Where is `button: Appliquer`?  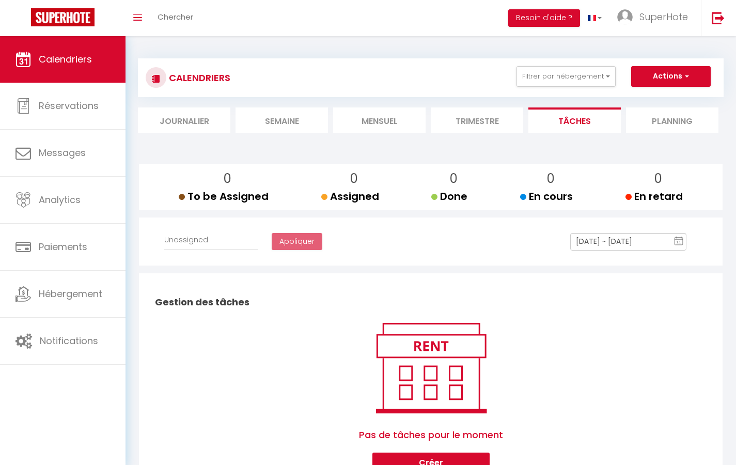 button: Appliquer is located at coordinates (297, 242).